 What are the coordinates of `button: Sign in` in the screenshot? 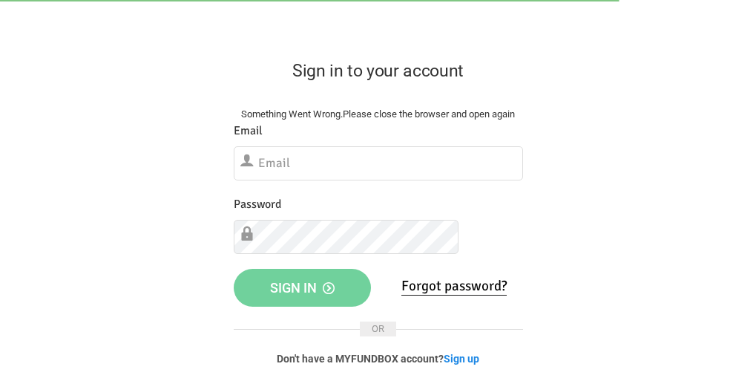 It's located at (302, 288).